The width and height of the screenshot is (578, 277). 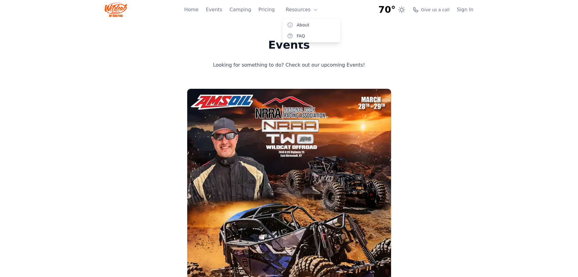 I want to click on h1: Events, so click(x=289, y=45).